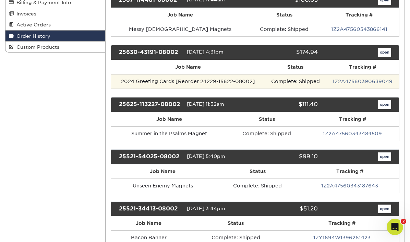  I want to click on span: Active Orders, so click(32, 25).